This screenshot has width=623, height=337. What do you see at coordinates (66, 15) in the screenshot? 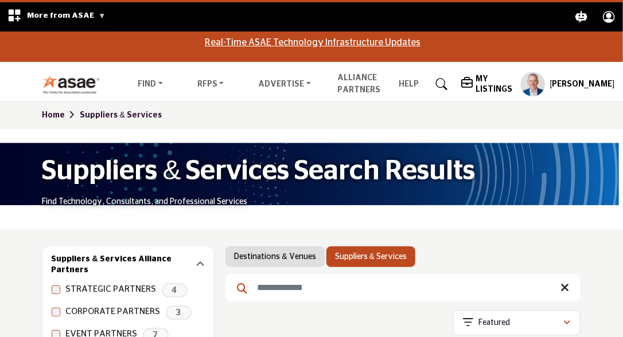
I see `span: More from ASAE` at bounding box center [66, 15].